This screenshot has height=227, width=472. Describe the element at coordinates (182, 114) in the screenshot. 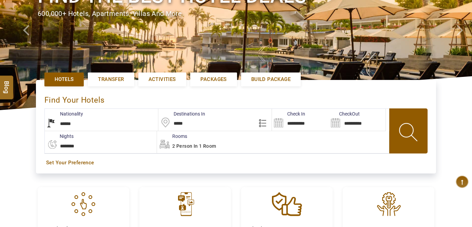

I see `label: Destinations In` at that location.